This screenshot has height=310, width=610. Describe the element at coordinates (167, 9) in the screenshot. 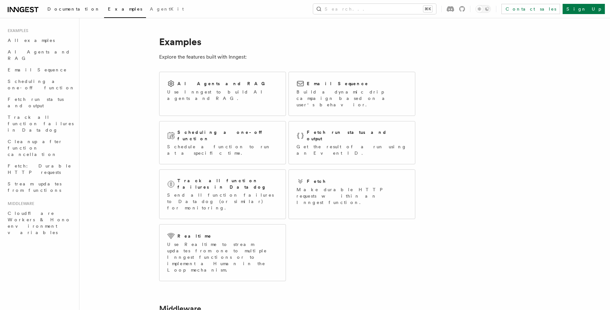

I see `span: AgentKit` at that location.